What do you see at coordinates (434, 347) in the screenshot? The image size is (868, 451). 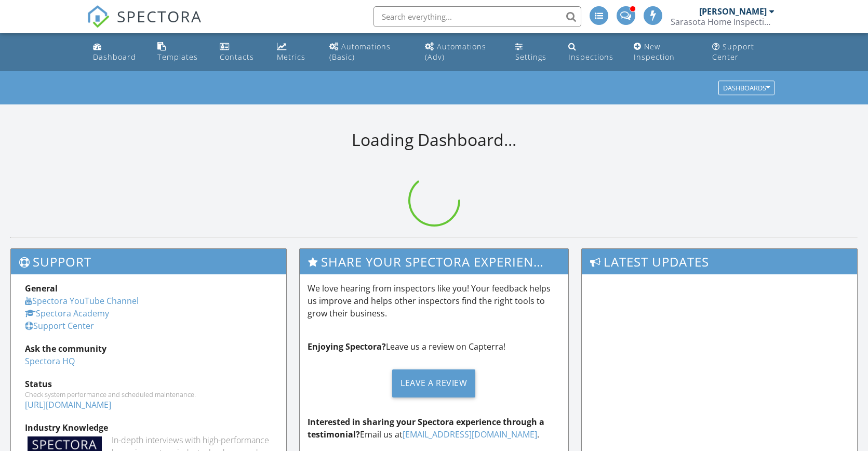 I see `p: Leave us a review on Capterra!` at bounding box center [434, 347].